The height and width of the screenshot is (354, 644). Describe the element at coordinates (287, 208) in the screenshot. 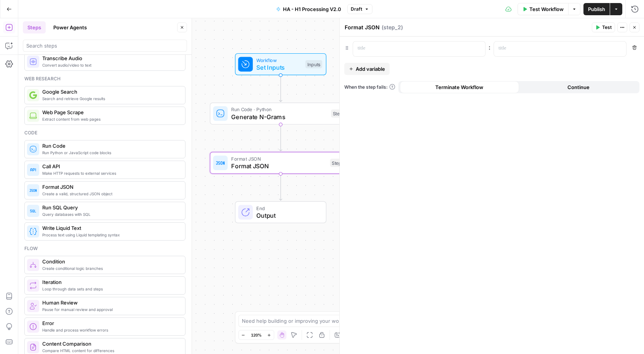

I see `span: End` at that location.